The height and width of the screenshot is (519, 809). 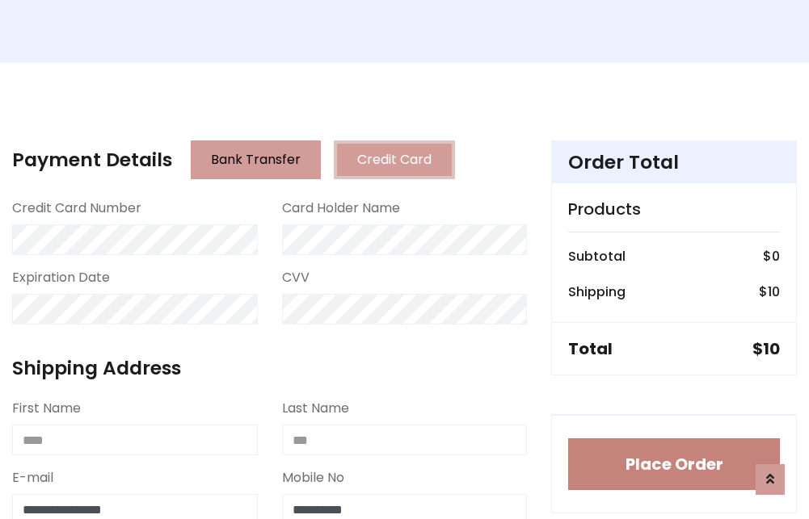 What do you see at coordinates (674, 209) in the screenshot?
I see `h5: Products` at bounding box center [674, 209].